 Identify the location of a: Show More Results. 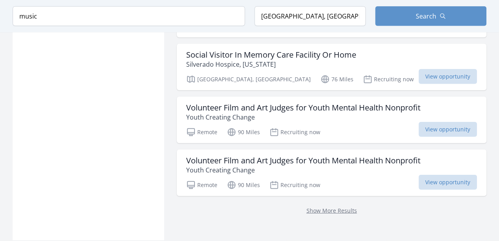
(332, 210).